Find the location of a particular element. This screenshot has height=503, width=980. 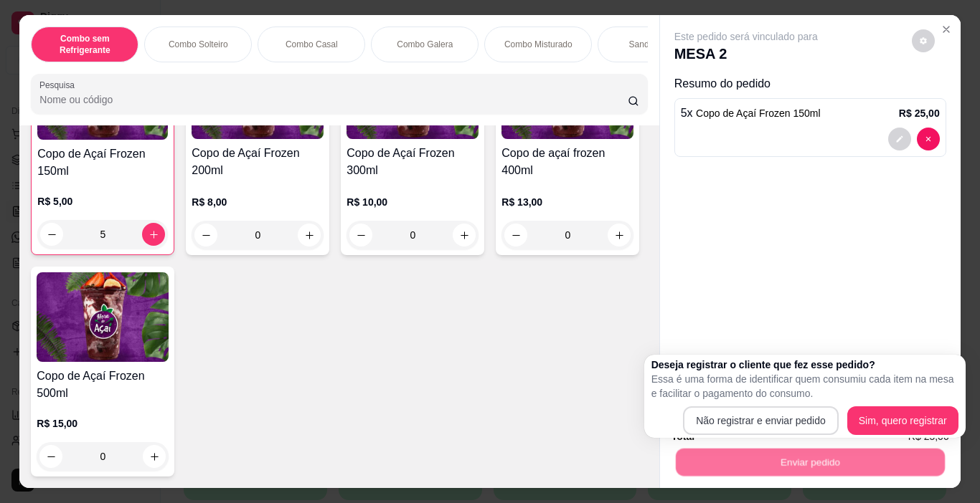

p: Combo Misturado is located at coordinates (538, 44).